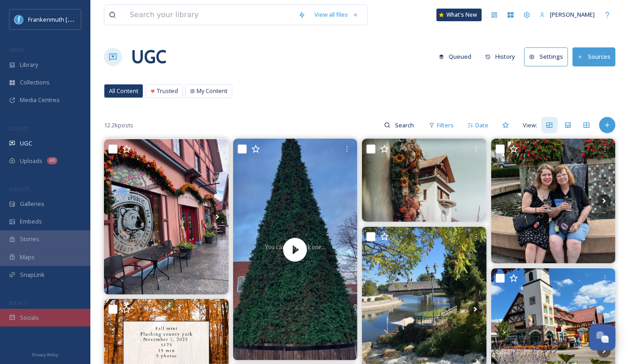 This screenshot has height=364, width=629. Describe the element at coordinates (167, 91) in the screenshot. I see `span: Trusted` at that location.